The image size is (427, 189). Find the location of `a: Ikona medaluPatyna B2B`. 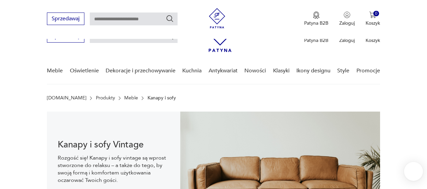

a: Ikona medaluPatyna B2B is located at coordinates (316, 19).